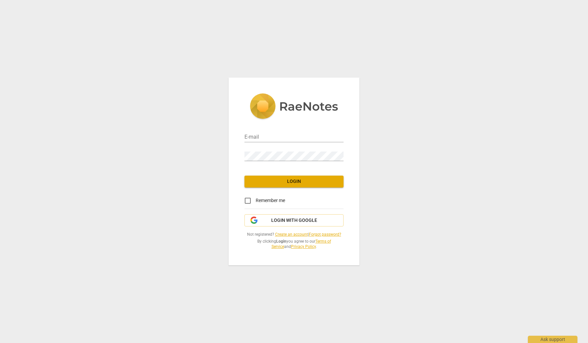  What do you see at coordinates (294, 182) in the screenshot?
I see `span: Login` at bounding box center [294, 182].